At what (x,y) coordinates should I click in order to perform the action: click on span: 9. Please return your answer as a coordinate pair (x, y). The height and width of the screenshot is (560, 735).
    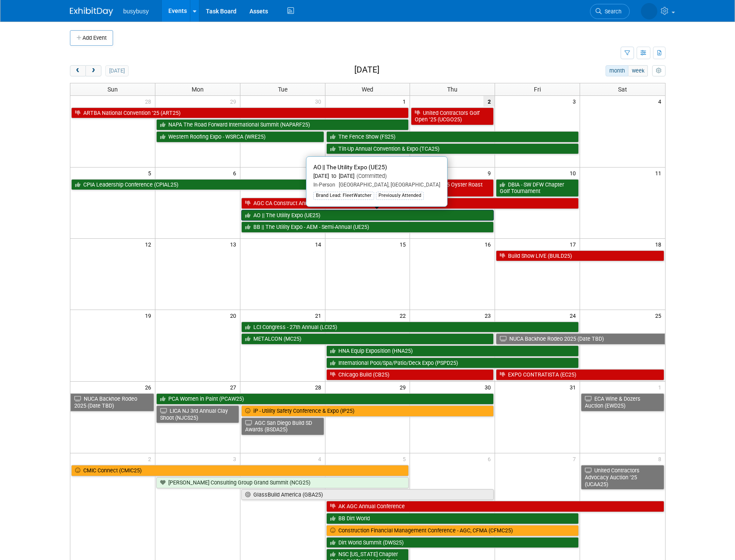
    Looking at the image, I should click on (491, 172).